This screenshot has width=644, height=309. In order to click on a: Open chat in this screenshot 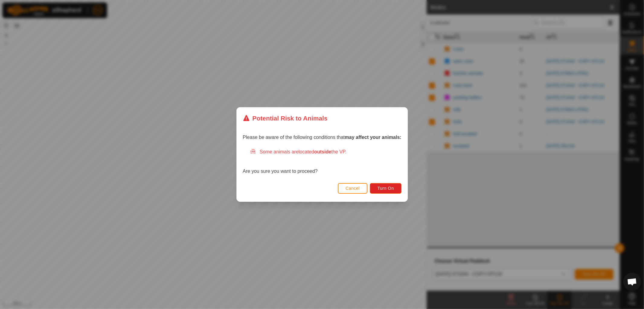, I will do `click(632, 282)`.